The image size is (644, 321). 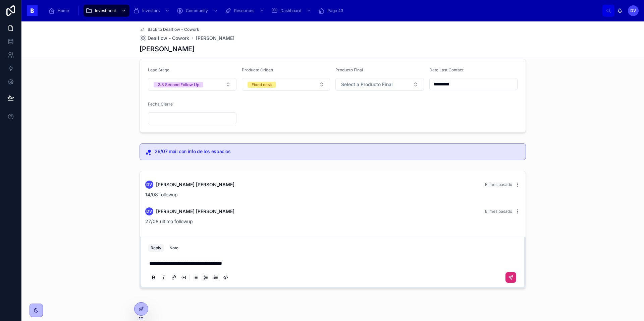 I want to click on span: Dealflow - Cowork, so click(x=169, y=38).